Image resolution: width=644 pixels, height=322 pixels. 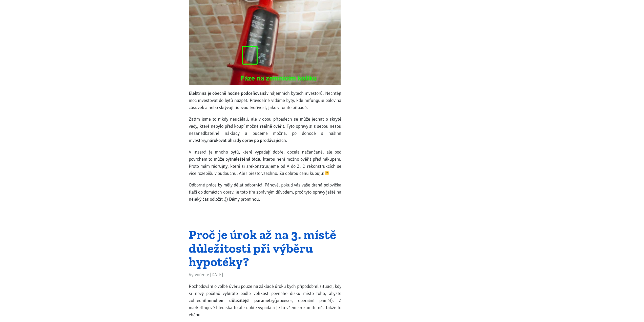 I want to click on p: Rozhodování o volbě úvěru pouze na základě úroku bych připodobnil situaci, kdy si nový počítač vy..., so click(x=265, y=300).